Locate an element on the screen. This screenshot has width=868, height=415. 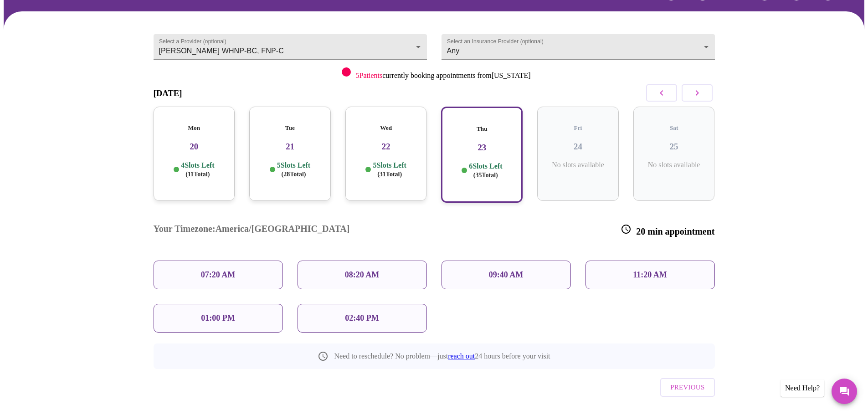
p: 6 Slots Left is located at coordinates (485, 170).